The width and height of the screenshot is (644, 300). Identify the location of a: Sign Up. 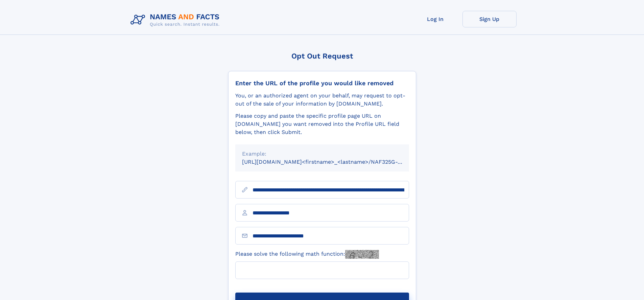
(490, 19).